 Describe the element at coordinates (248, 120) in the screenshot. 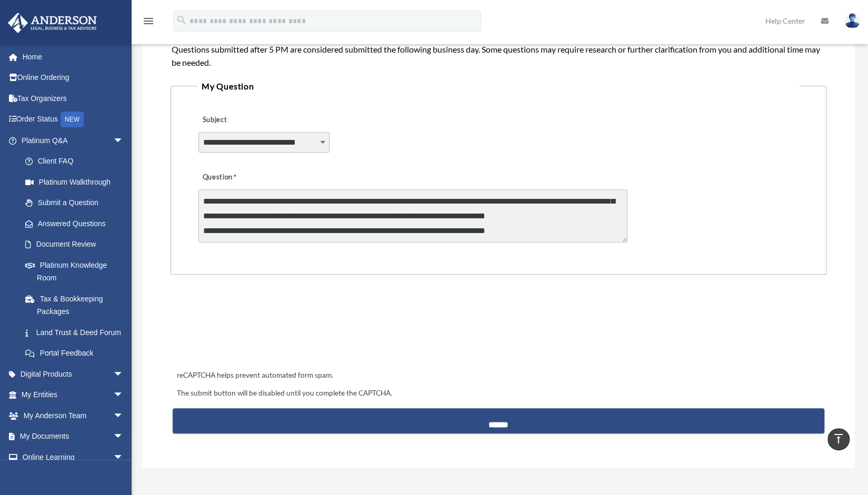

I see `label: Subject` at that location.